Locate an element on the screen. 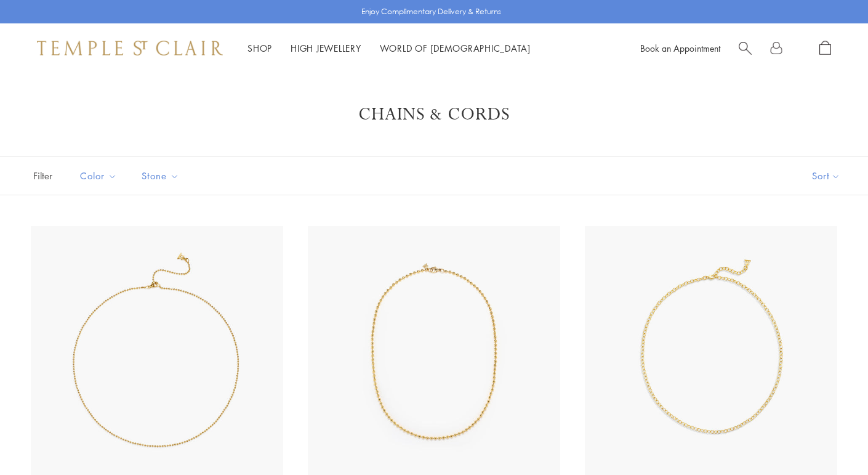  h1: Chains & Cords is located at coordinates (434, 114).